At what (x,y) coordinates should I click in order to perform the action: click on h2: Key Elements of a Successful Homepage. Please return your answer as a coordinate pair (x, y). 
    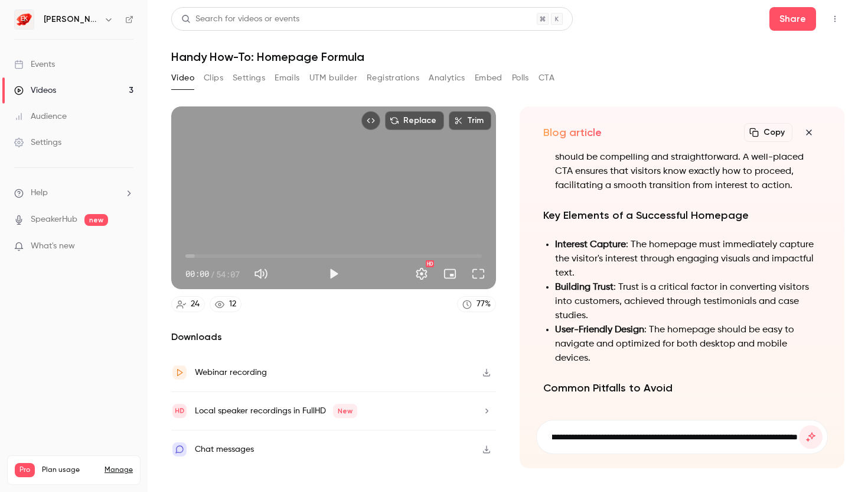
    Looking at the image, I should click on (682, 215).